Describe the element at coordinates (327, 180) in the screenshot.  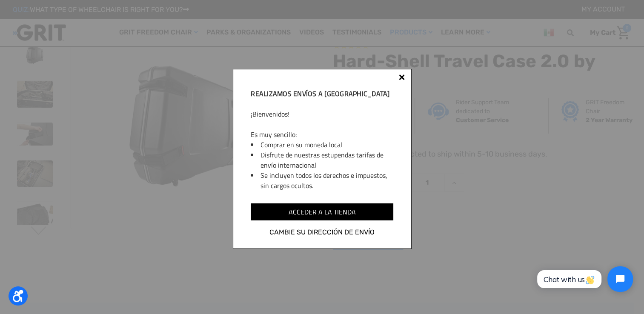
I see `li: Se incluyen todos los derechos e impuestos, sin cargos ocultos.` at that location.